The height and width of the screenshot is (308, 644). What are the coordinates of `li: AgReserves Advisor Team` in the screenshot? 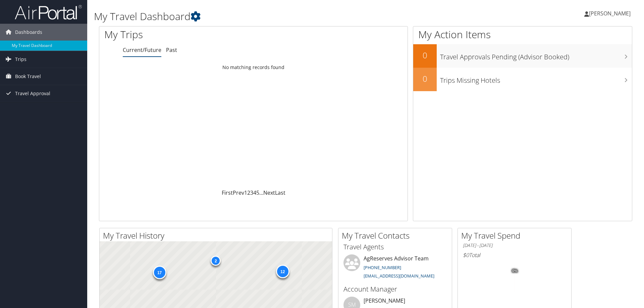 It's located at (395, 269).